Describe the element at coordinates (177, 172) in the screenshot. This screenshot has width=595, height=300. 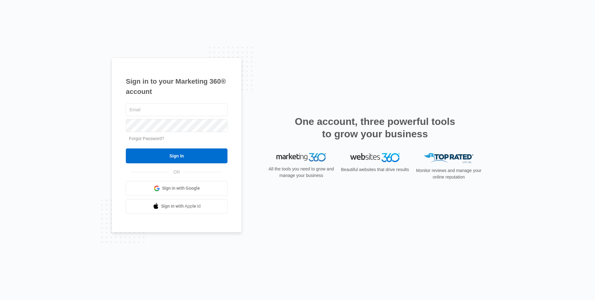
I see `span: OR` at that location.